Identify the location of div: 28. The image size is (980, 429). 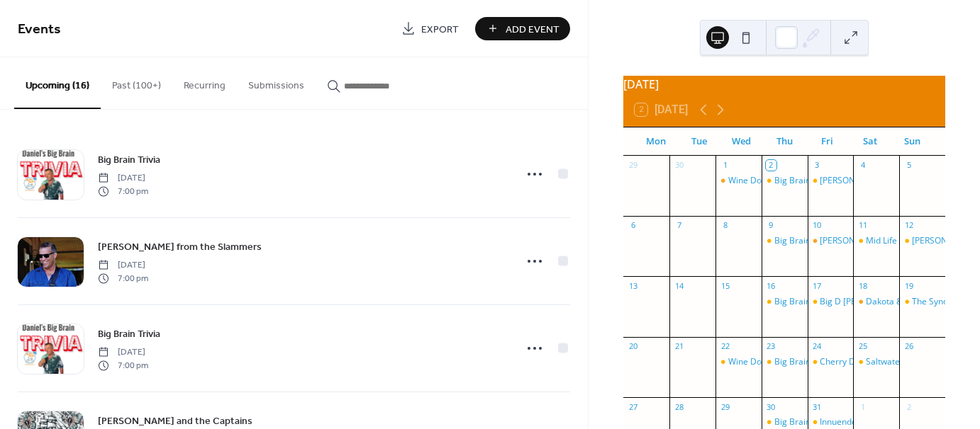
(679, 406).